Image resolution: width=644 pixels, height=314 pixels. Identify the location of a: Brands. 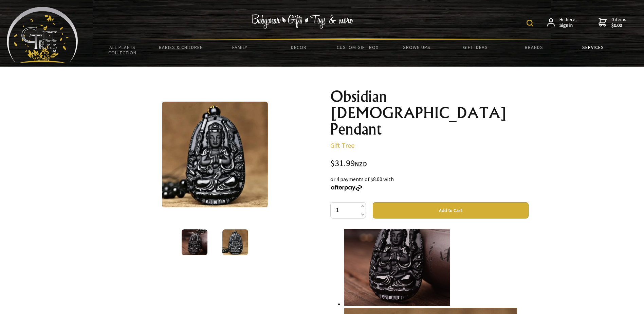
(534, 47).